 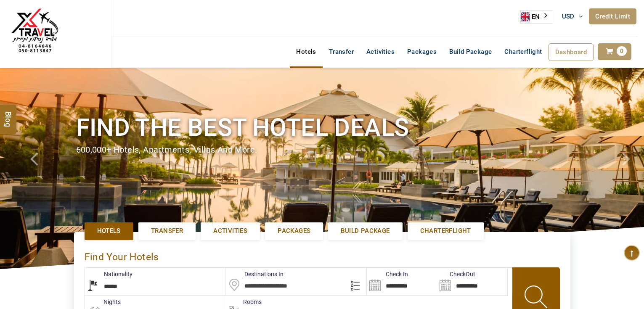 What do you see at coordinates (109, 231) in the screenshot?
I see `span: Hotels` at bounding box center [109, 231].